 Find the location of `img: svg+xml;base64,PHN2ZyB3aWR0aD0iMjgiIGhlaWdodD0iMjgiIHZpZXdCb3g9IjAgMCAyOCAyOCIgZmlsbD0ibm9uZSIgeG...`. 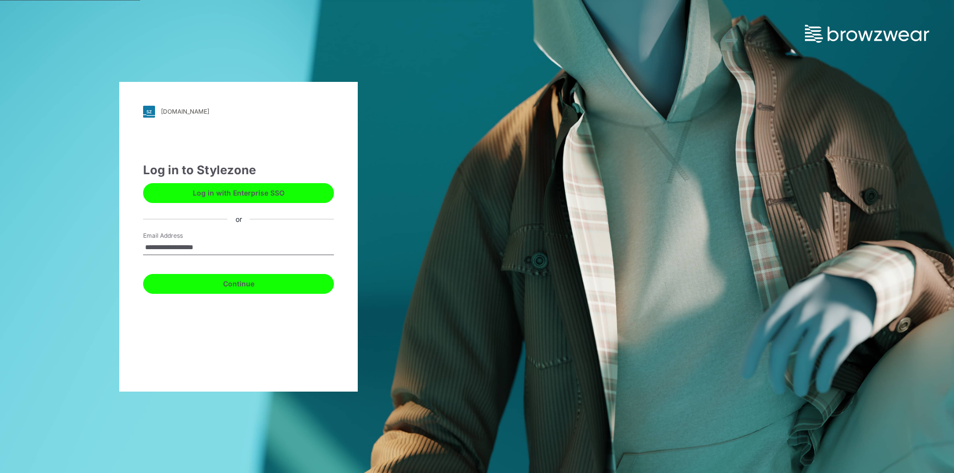

img: svg+xml;base64,PHN2ZyB3aWR0aD0iMjgiIGhlaWdodD0iMjgiIHZpZXdCb3g9IjAgMCAyOCAyOCIgZmlsbD0ibm9uZSIgeG... is located at coordinates (149, 112).